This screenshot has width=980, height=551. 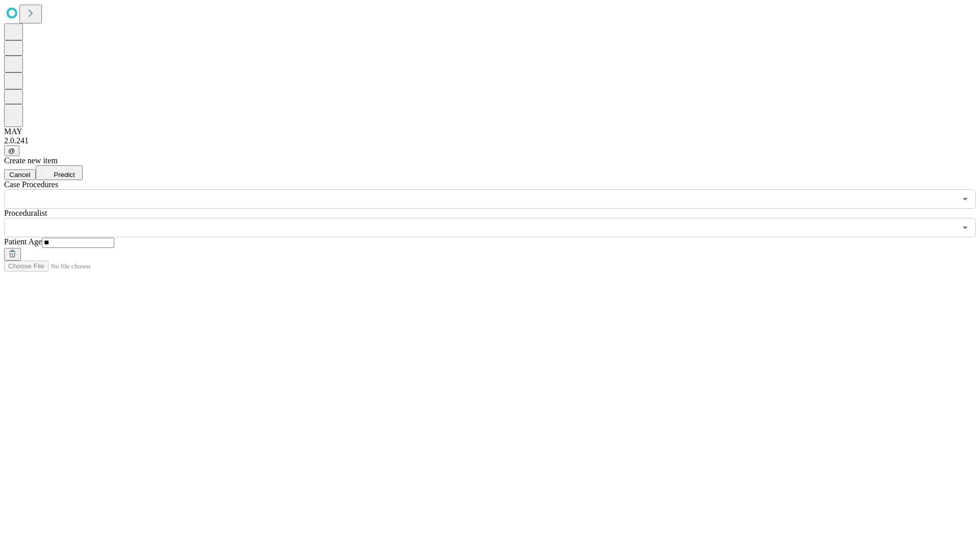 What do you see at coordinates (59, 172) in the screenshot?
I see `button: Predict` at bounding box center [59, 172].